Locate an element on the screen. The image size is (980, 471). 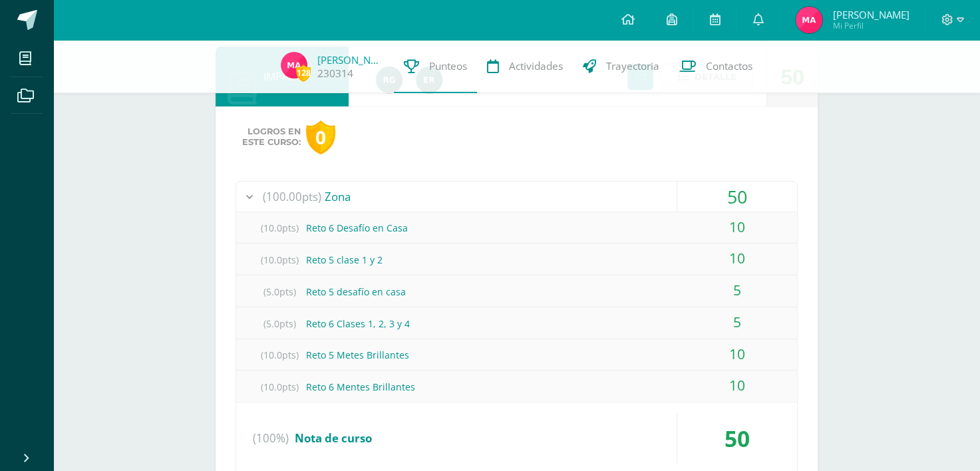
a: Trayectoria is located at coordinates (621, 66).